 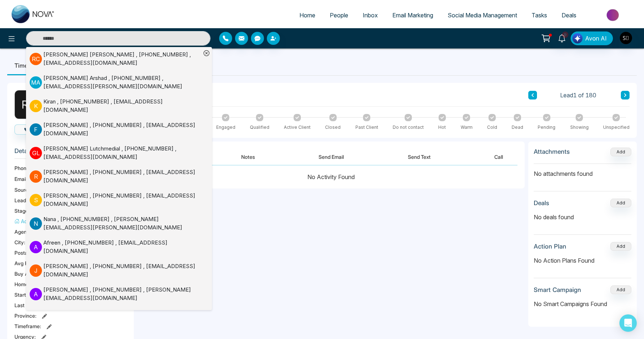 What do you see at coordinates (546, 127) in the screenshot?
I see `div: Pending` at bounding box center [546, 127].